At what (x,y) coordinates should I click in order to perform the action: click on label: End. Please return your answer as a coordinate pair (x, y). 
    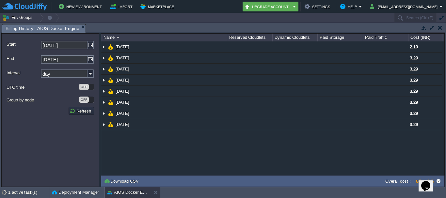
    Looking at the image, I should click on (23, 59).